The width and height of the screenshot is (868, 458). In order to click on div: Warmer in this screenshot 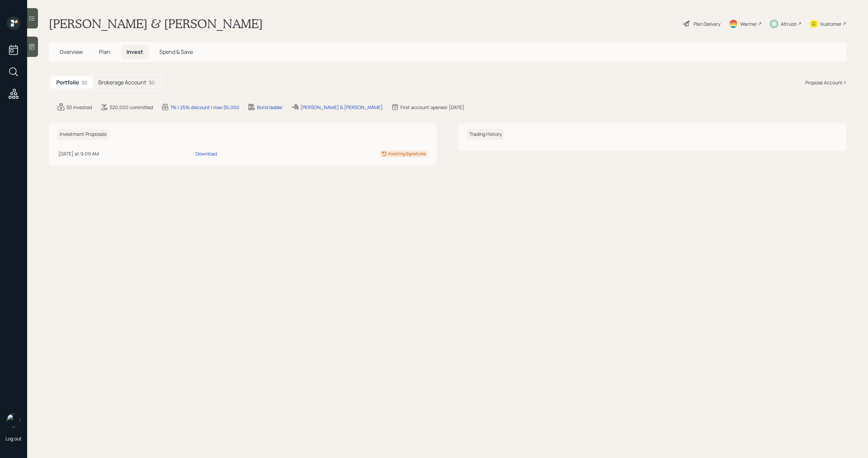, I will do `click(749, 24)`.